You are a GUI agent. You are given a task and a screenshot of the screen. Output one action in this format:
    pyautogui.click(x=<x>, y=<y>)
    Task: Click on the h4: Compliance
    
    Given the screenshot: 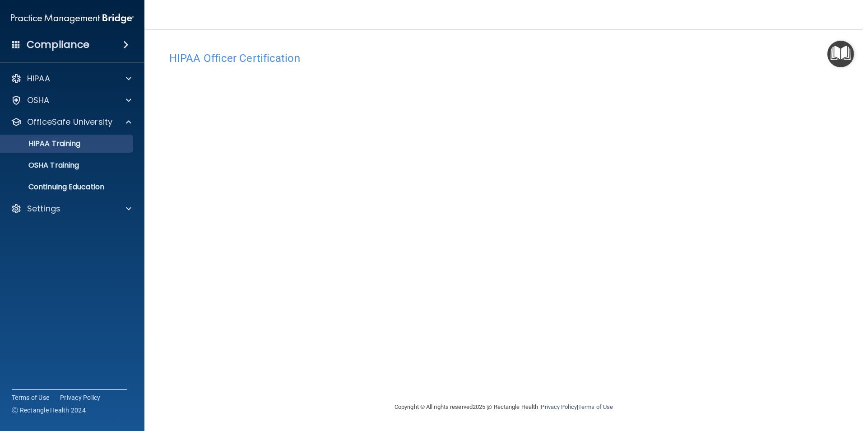 What is the action you would take?
    pyautogui.click(x=58, y=45)
    